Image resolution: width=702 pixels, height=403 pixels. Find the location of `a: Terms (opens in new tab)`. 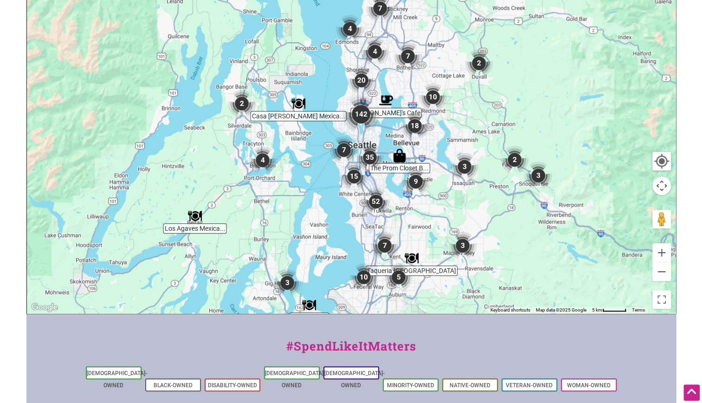

a: Terms (opens in new tab) is located at coordinates (639, 310).